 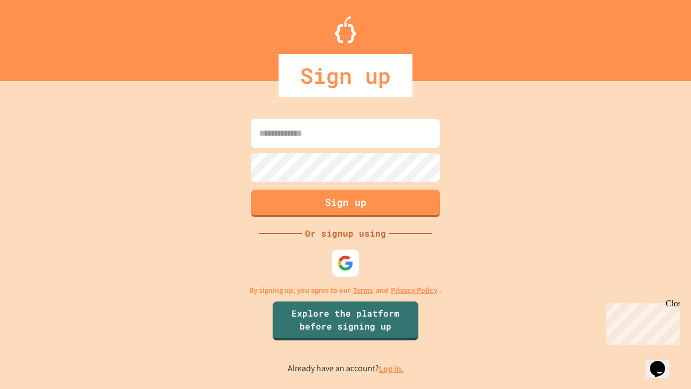 I want to click on button: Sign up, so click(x=346, y=203).